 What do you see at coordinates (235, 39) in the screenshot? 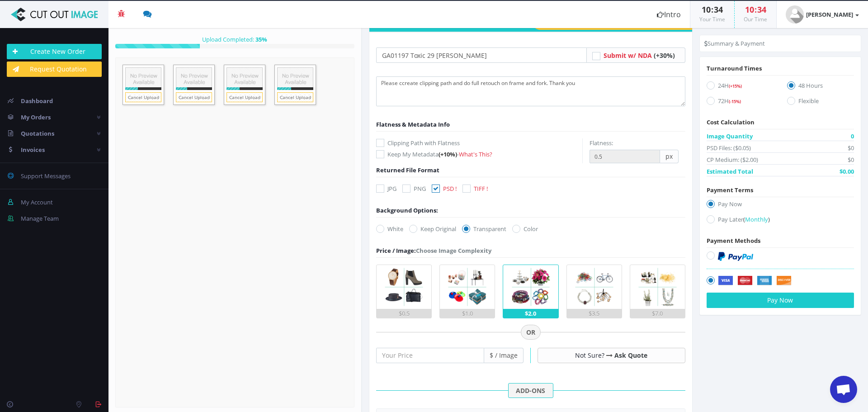
I see `div: Upload Completed:` at bounding box center [235, 39].